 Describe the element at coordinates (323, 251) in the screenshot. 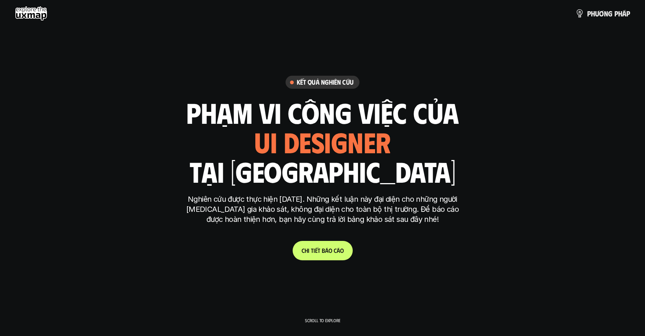

I see `a: Chitiếtbáocáo` at that location.